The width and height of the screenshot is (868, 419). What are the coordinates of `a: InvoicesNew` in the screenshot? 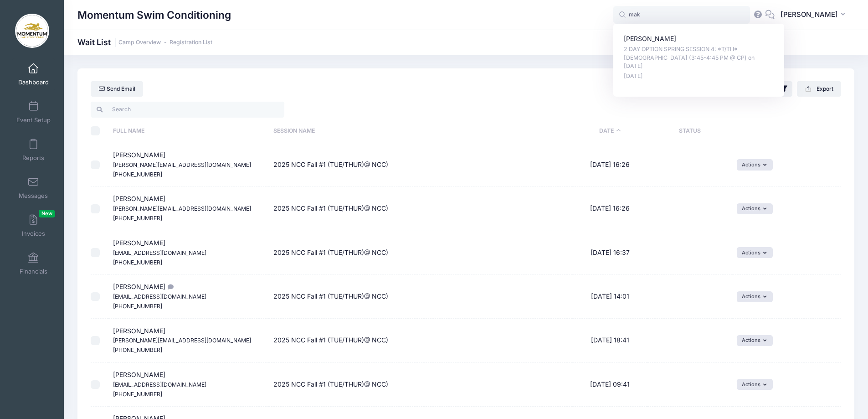 It's located at (33, 225).